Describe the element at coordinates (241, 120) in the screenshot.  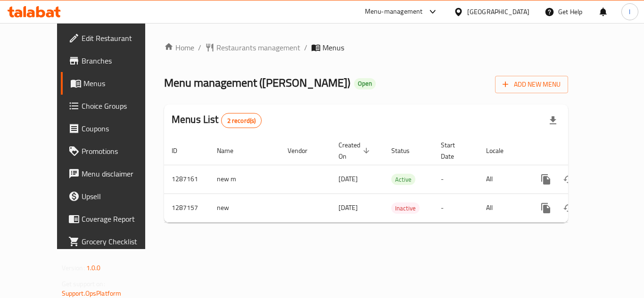
I see `div: Total records count` at that location.